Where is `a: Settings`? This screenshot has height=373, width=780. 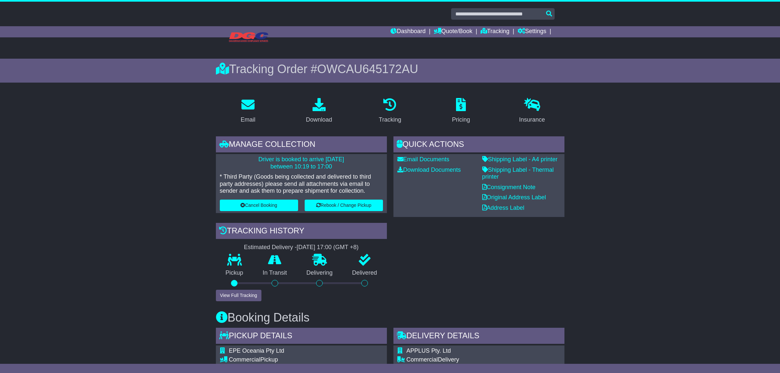 a: Settings is located at coordinates (532, 32).